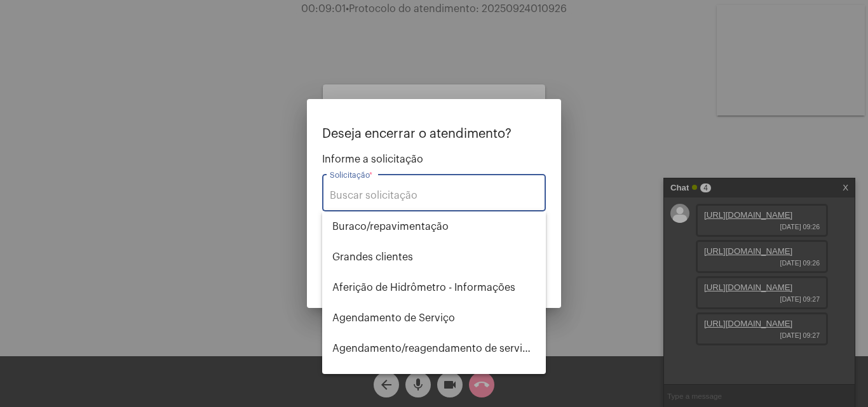 The width and height of the screenshot is (868, 407). I want to click on span: Alterar nome do usuário na fatura, so click(434, 379).